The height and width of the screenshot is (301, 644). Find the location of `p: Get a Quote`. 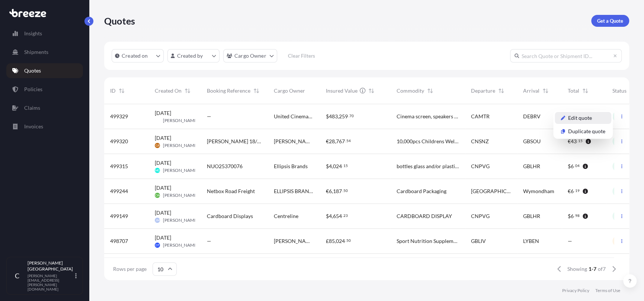

p: Get a Quote is located at coordinates (610, 21).